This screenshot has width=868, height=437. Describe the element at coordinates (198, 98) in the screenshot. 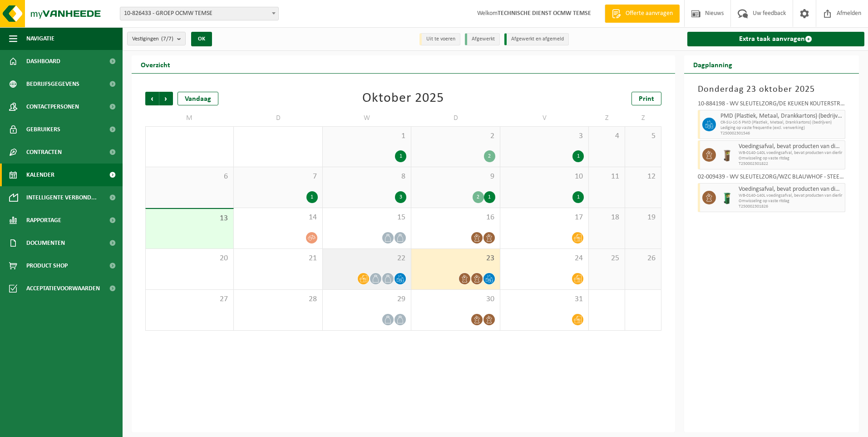

I see `div: Vandaag` at that location.